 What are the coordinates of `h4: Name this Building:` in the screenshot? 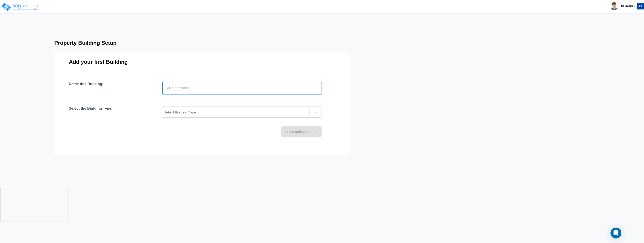 It's located at (86, 88).